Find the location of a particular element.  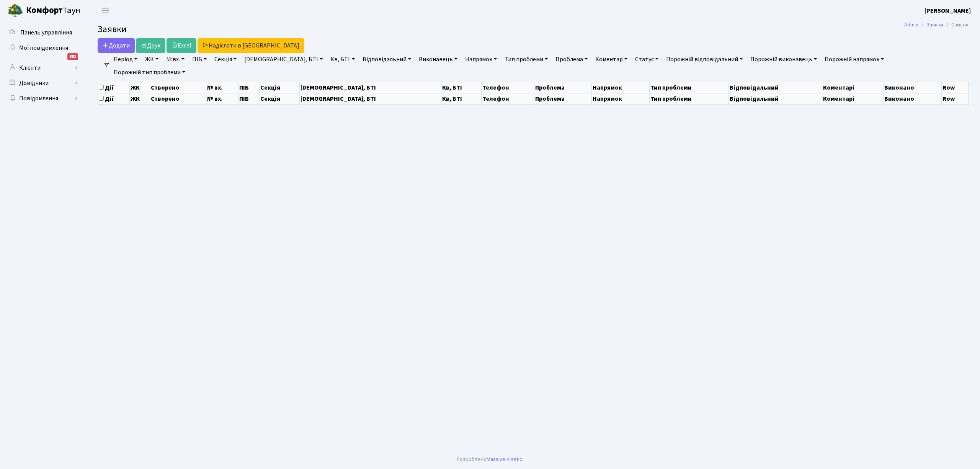

span: Таун is located at coordinates (54, 11).